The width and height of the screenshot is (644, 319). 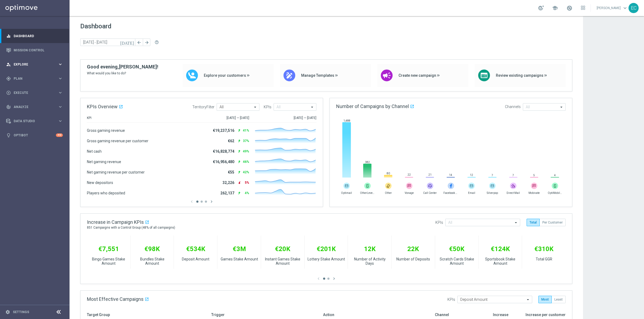 I want to click on a: Mission Control, so click(x=38, y=50).